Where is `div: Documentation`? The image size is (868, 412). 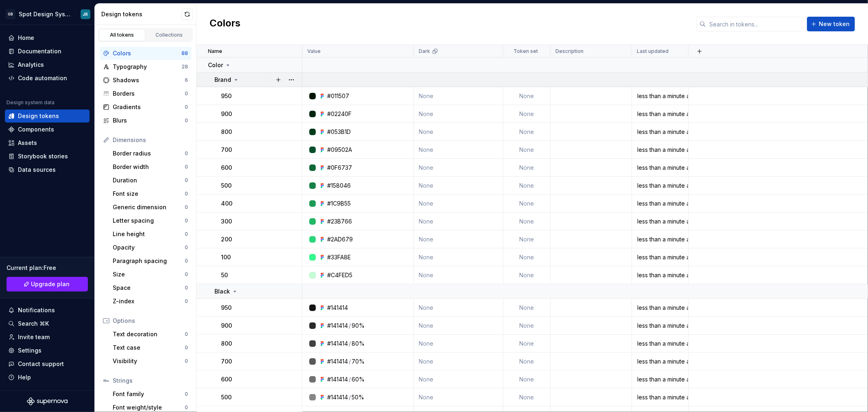 div: Documentation is located at coordinates (39, 52).